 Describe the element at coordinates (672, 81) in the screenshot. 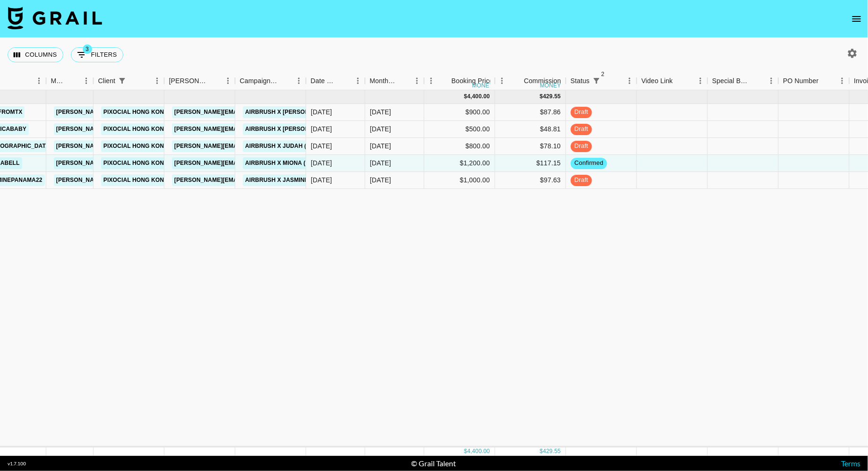

I see `div: Video Link` at that location.